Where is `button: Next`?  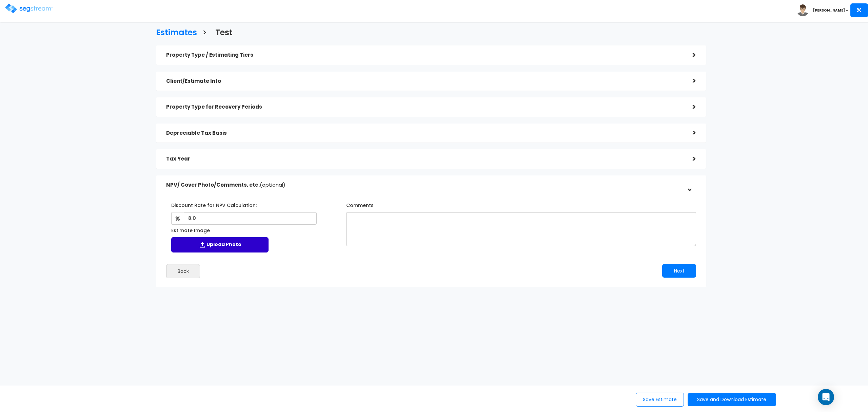
button: Next is located at coordinates (679, 271).